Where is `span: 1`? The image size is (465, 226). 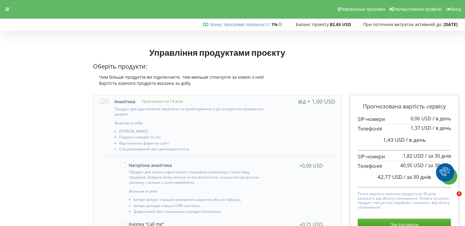
span: 1 is located at coordinates (459, 194).